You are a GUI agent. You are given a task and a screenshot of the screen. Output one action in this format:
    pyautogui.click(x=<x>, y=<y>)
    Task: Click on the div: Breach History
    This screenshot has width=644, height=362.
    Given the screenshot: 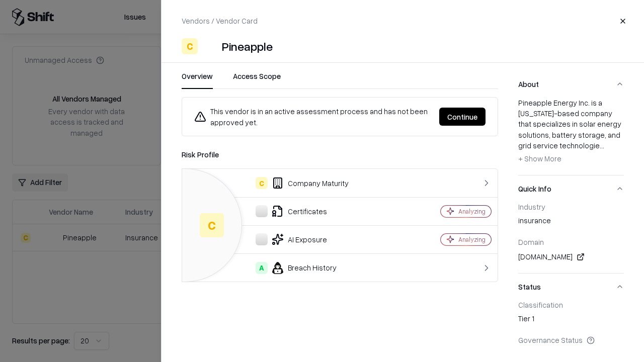 What is the action you would take?
    pyautogui.click(x=298, y=268)
    